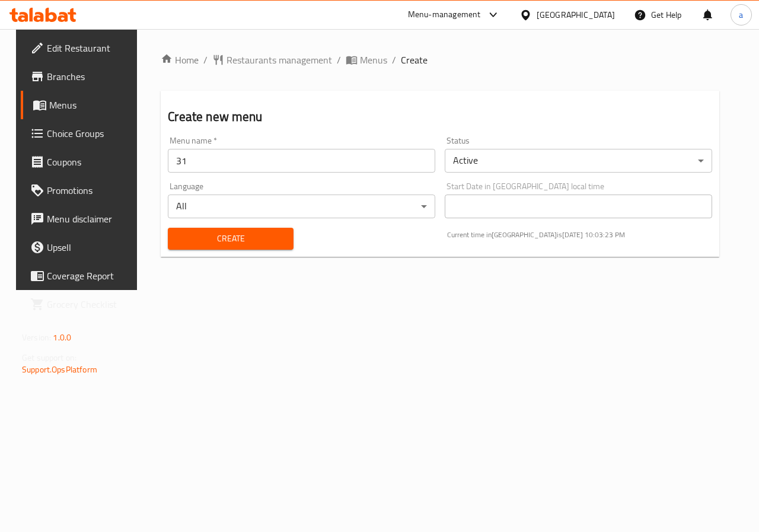 The image size is (759, 532). Describe the element at coordinates (741, 15) in the screenshot. I see `span: a` at that location.